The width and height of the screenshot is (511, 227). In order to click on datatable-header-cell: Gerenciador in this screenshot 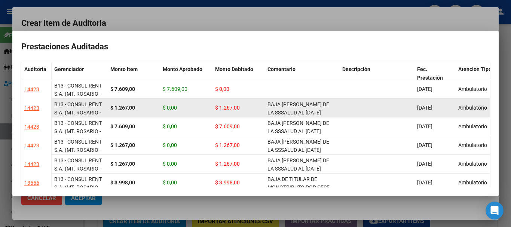, I will do `click(79, 77)`.